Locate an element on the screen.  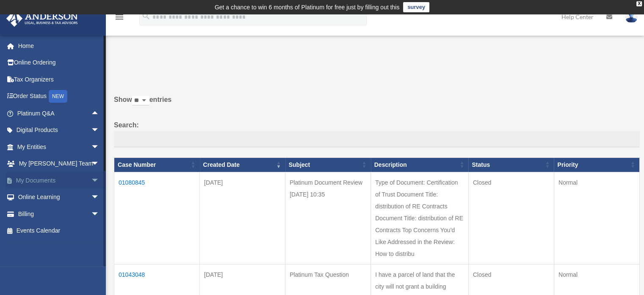
a: Digital Productsarrow_drop_down is located at coordinates (59, 130).